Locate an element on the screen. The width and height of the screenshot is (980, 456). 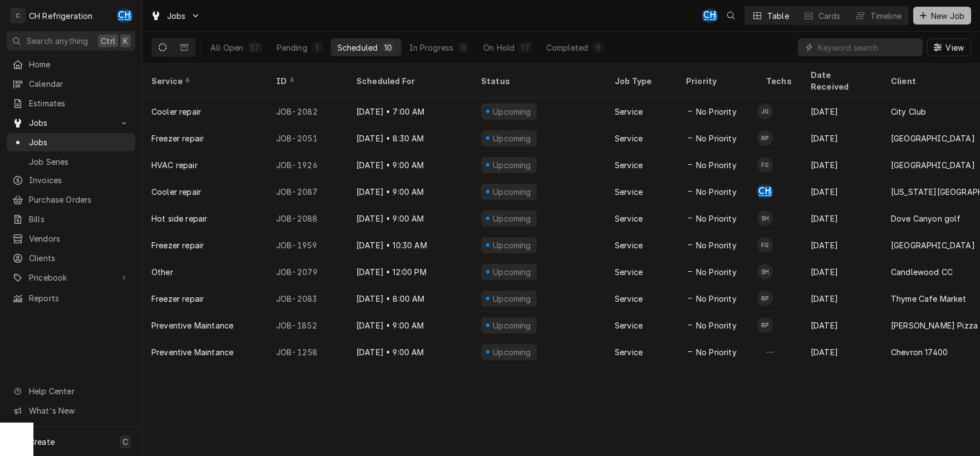
div: City Club is located at coordinates (909, 111).